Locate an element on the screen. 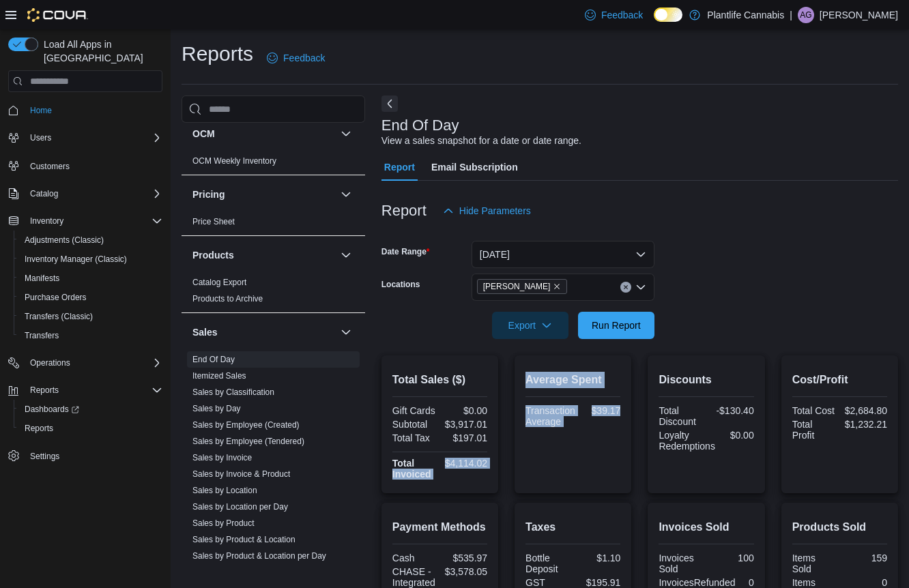  h3: OCM is located at coordinates (204, 134).